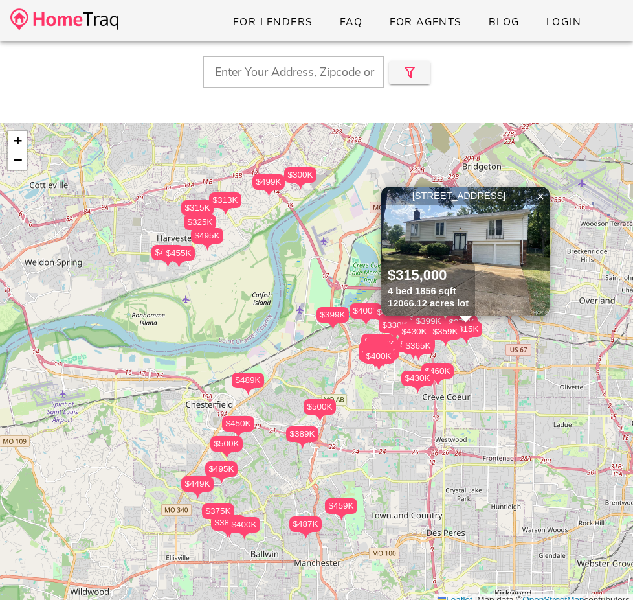 This screenshot has height=600, width=633. I want to click on div: $313K, so click(225, 203).